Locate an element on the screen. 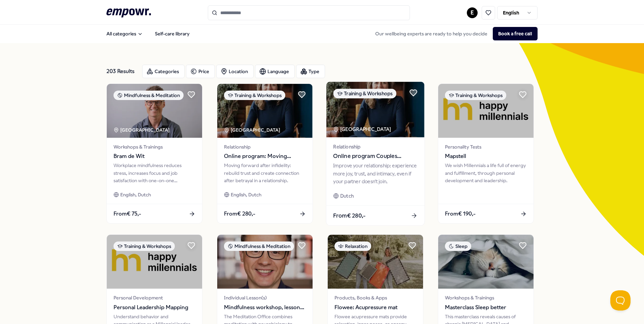 Image resolution: width=644 pixels, height=324 pixels. button: Type is located at coordinates (311, 71).